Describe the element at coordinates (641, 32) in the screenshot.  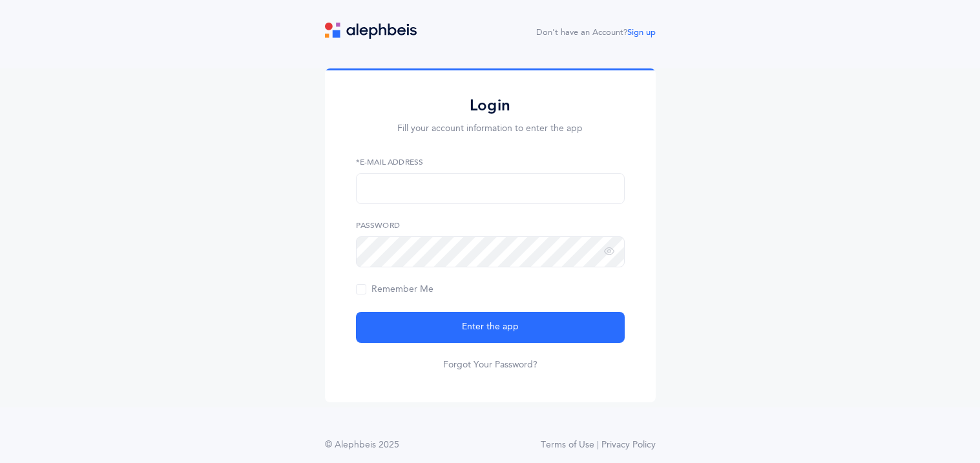
I see `a: Sign up` at that location.